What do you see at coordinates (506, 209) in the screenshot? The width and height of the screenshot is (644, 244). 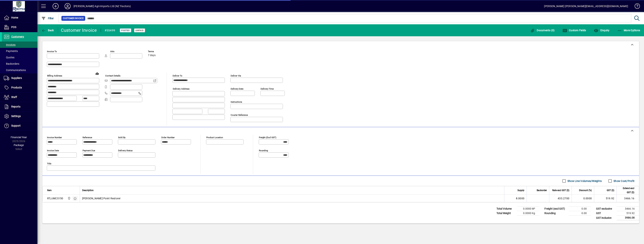 I see `td: Total Volume` at bounding box center [506, 209].